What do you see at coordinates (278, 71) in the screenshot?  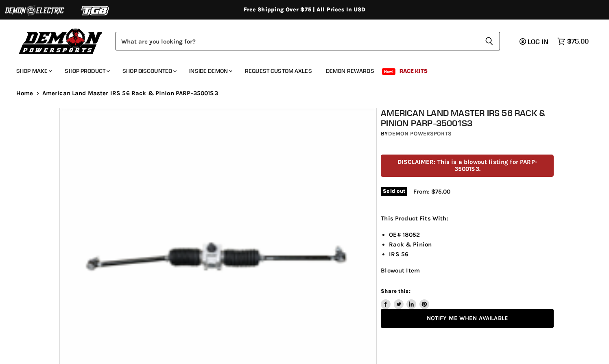 I see `a: Request Custom Axles` at bounding box center [278, 71].